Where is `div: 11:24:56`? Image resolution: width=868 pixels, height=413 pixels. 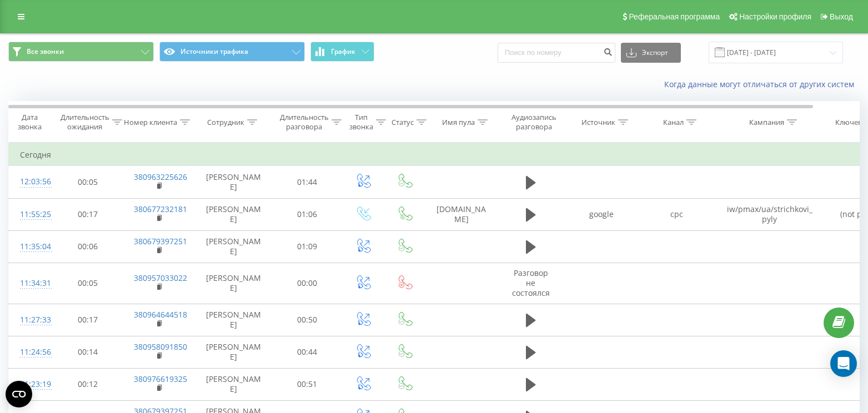
div: 11:24:56 is located at coordinates (31, 352).